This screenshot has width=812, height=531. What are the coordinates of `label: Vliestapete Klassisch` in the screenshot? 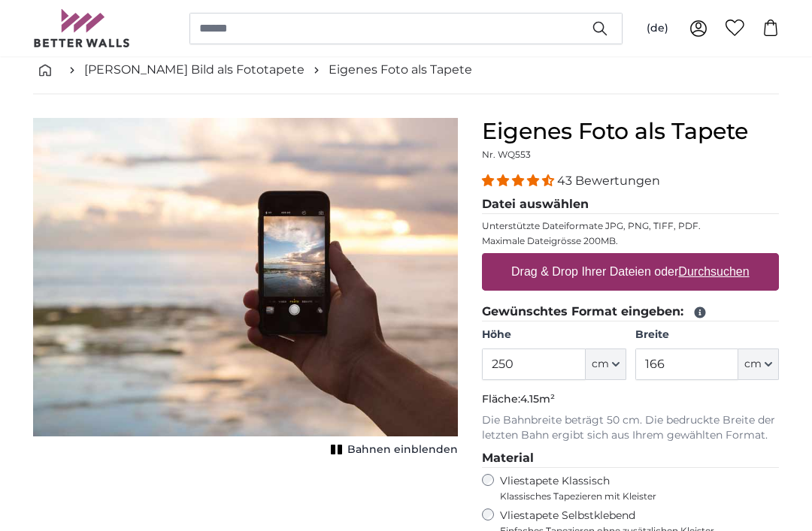 It's located at (633, 489).